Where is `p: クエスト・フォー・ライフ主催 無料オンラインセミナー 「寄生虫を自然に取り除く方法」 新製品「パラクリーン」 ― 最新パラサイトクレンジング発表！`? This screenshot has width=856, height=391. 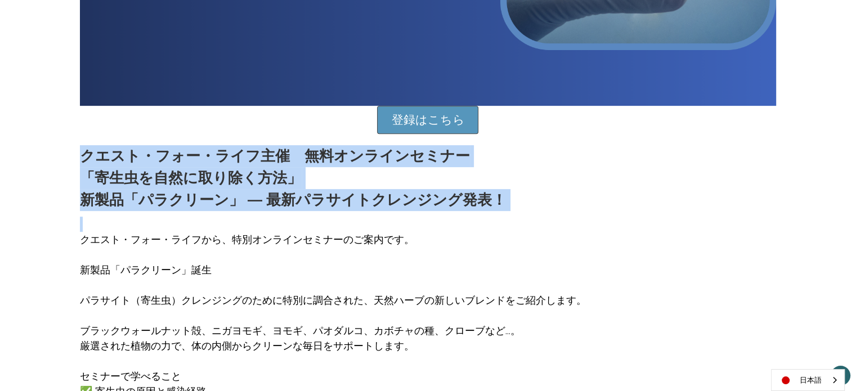 p: クエスト・フォー・ライフ主催 無料オンラインセミナー 「寄生虫を自然に取り除く方法」 新製品「パラクリーン」 ― 最新パラサイトクレンジング発表！ is located at coordinates (293, 178).